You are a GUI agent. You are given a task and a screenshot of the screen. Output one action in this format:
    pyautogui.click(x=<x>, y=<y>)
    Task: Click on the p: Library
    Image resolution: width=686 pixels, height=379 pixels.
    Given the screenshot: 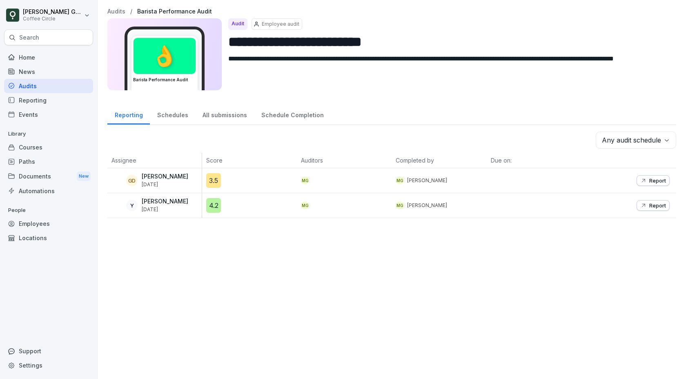 What is the action you would take?
    pyautogui.click(x=49, y=134)
    